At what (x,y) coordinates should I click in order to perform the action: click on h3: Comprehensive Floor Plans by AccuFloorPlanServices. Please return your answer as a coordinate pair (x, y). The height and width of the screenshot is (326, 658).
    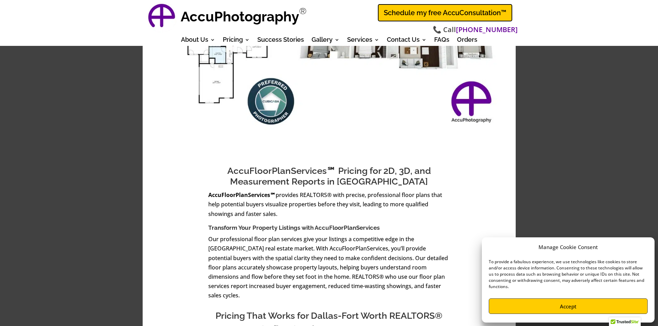
    Looking at the image, I should click on (329, 152).